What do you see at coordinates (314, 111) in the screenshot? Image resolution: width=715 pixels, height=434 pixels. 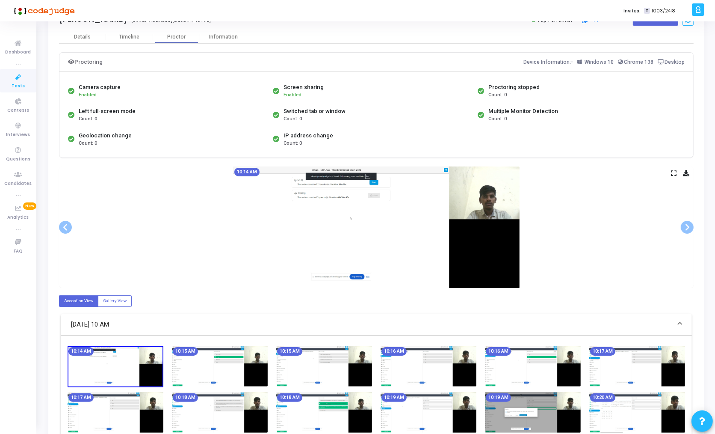 I see `div: Switched tab or window` at bounding box center [314, 111].